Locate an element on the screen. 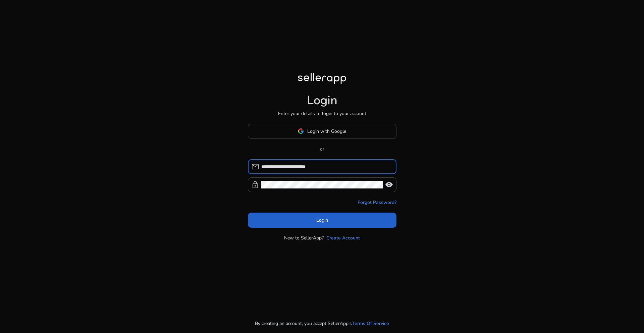 This screenshot has height=333, width=644. p: Enter your details to login to your account is located at coordinates (322, 113).